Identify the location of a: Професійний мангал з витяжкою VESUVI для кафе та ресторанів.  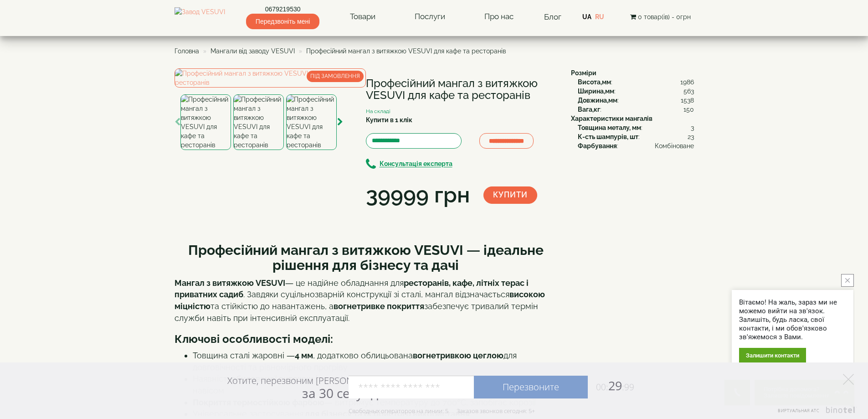
(270, 78).